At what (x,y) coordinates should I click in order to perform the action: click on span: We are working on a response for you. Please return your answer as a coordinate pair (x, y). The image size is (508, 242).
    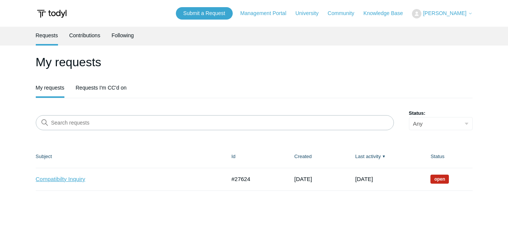
    Looking at the image, I should click on (439, 179).